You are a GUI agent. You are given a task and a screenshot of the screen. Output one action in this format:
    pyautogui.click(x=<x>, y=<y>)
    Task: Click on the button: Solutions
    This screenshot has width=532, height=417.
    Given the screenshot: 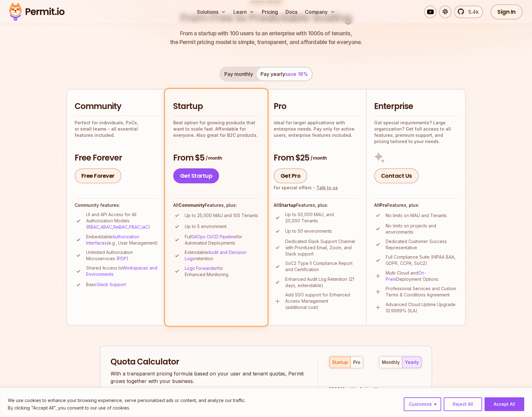 What is the action you would take?
    pyautogui.click(x=211, y=12)
    